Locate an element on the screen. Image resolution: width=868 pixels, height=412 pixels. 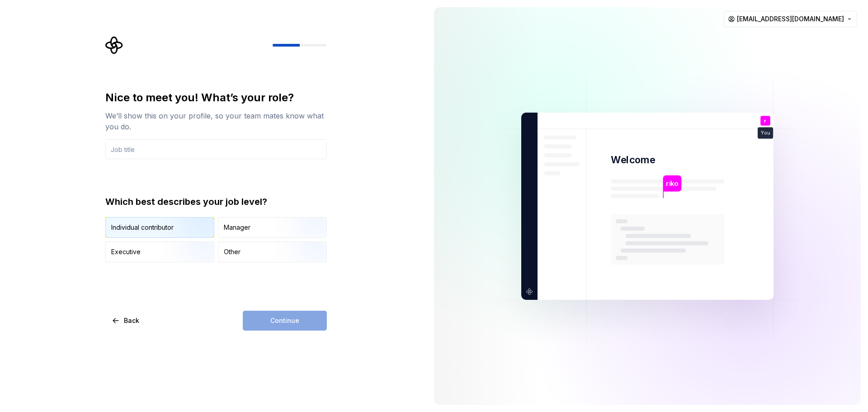
div: Which best describes your job level? is located at coordinates (216, 202).